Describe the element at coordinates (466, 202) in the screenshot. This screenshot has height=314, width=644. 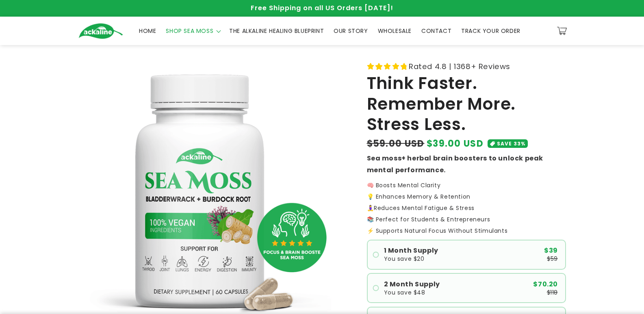
I see `p: 🧠 Boosts Mental Clarity 💡 Enhances Memory & Retention Reduces Mental Fatigue & Stress 📚 Perfect f...` at that location.